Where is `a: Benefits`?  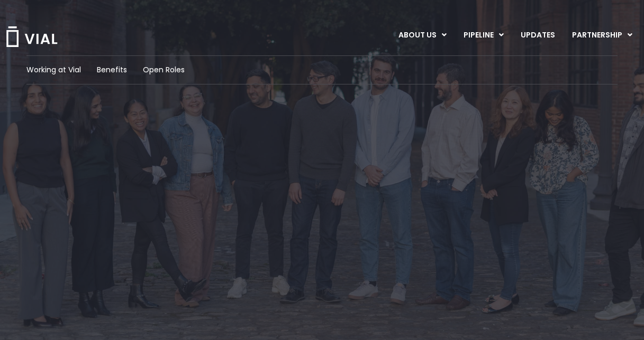
a: Benefits is located at coordinates (112, 70).